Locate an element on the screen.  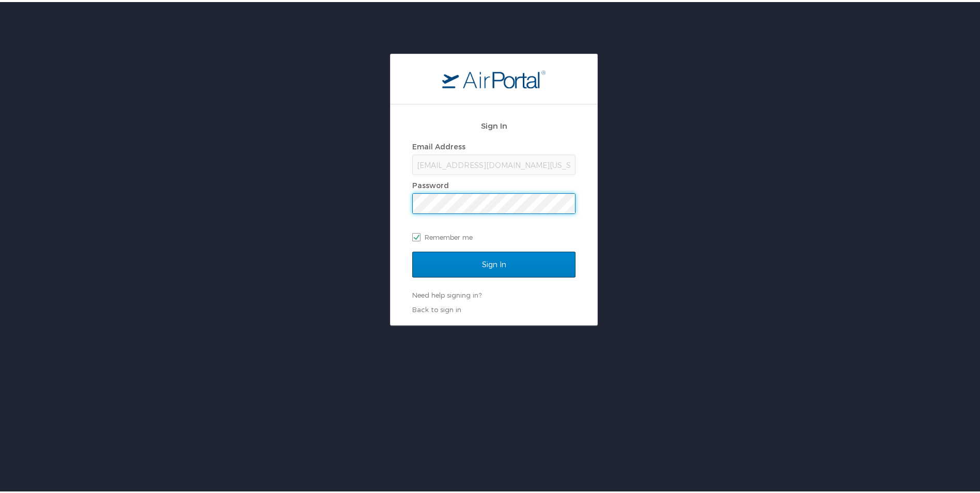
img: logo is located at coordinates (494, 77).